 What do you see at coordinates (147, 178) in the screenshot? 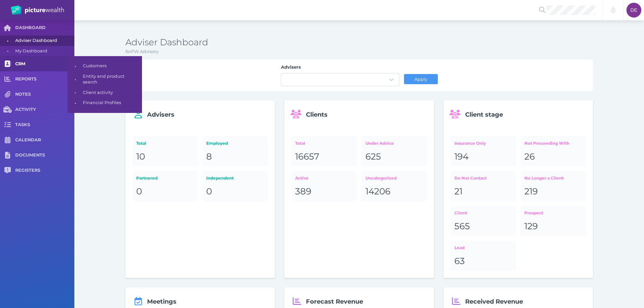
I see `span: Partnered` at bounding box center [147, 178].